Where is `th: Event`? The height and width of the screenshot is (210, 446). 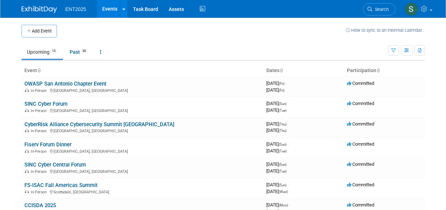 th: Event is located at coordinates (142, 71).